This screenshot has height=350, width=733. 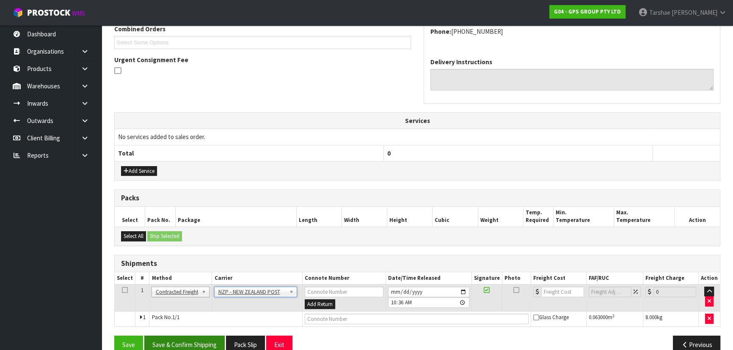 What do you see at coordinates (249, 153) in the screenshot?
I see `th: Total` at bounding box center [249, 153].